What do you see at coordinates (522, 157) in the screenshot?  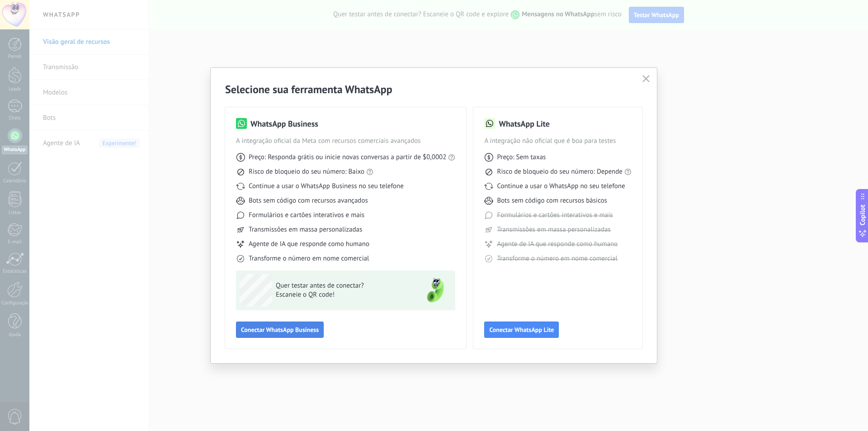 I see `span: Preço: Sem taxas` at bounding box center [522, 157].